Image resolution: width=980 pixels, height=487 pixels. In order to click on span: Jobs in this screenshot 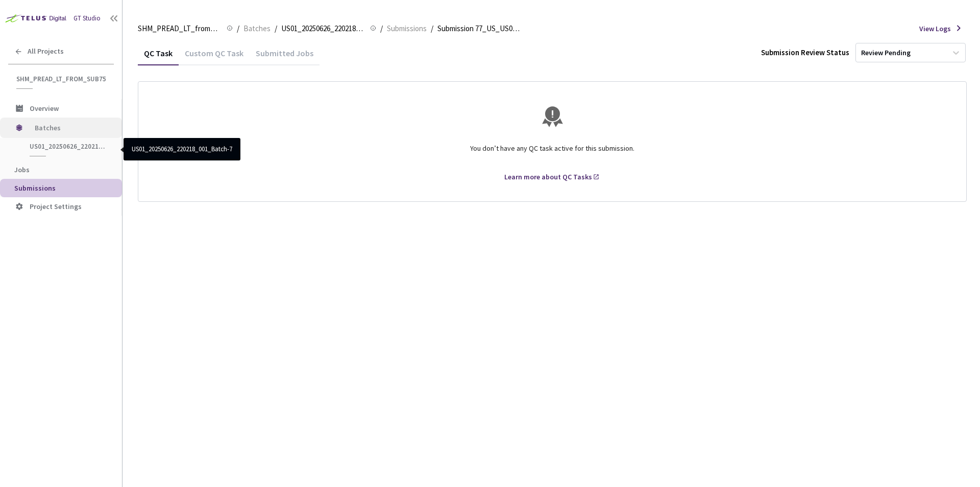, I will do `click(22, 170)`.